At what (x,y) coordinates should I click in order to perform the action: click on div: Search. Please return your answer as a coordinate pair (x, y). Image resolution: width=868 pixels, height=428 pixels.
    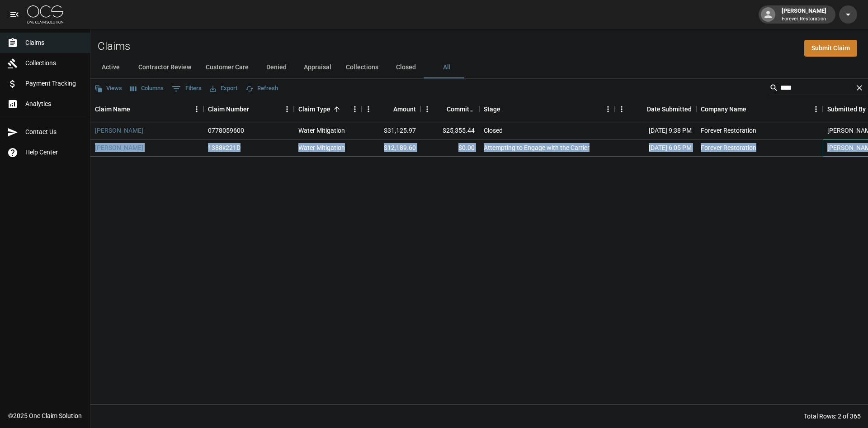
    Looking at the image, I should click on (818, 89).